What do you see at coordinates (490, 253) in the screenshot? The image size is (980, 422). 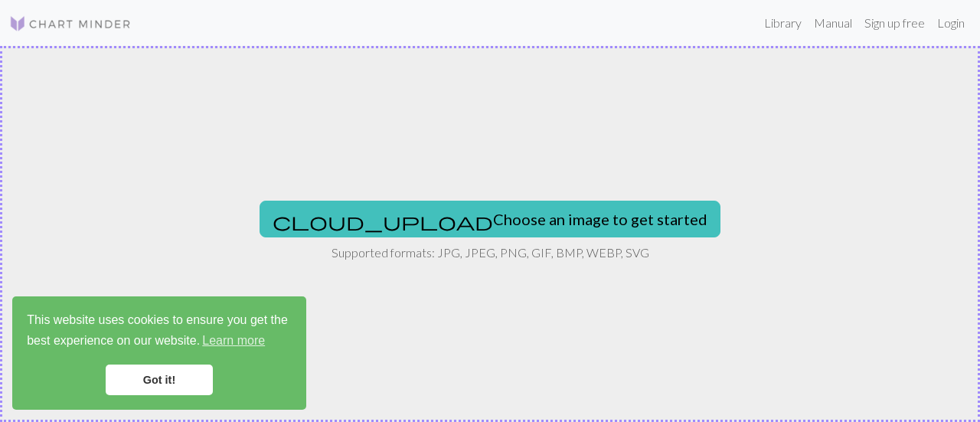 I see `p: Supported formats: JPG, JPEG, PNG, GIF, BMP, WEBP, SVG` at bounding box center [490, 253].